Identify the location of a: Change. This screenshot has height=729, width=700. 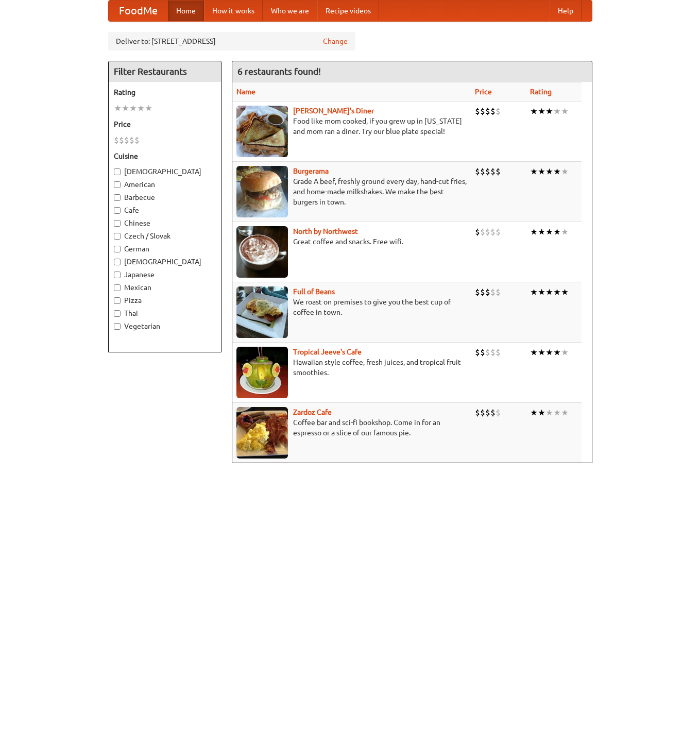
(335, 41).